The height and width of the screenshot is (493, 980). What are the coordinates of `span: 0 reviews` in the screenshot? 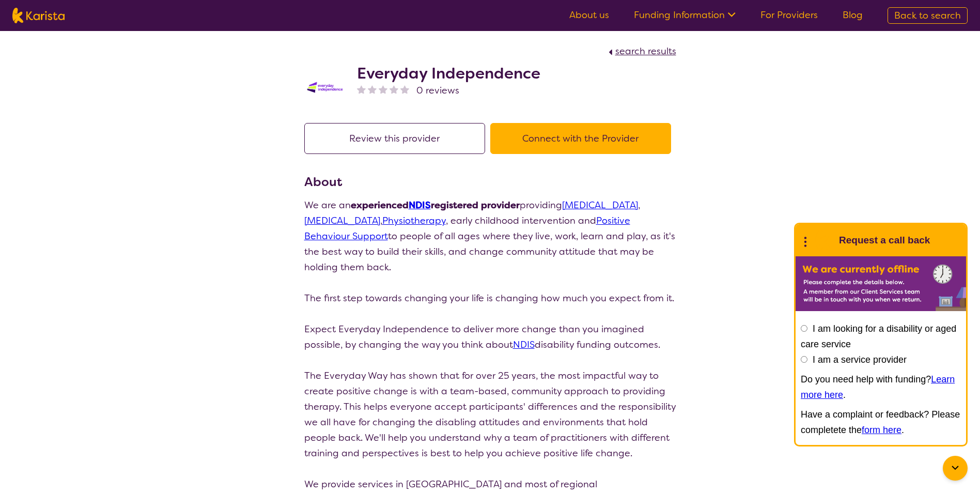 It's located at (437, 91).